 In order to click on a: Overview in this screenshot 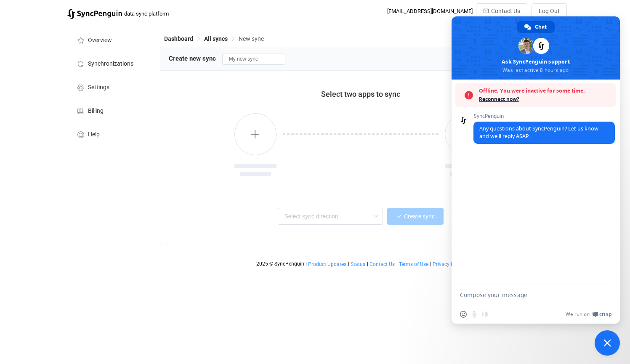, I will do `click(109, 39)`.